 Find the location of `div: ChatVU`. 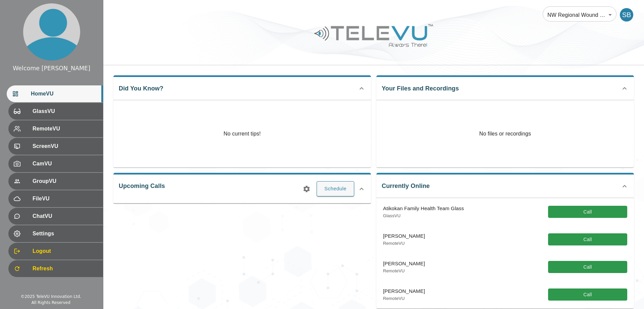

div: ChatVU is located at coordinates (56, 216).